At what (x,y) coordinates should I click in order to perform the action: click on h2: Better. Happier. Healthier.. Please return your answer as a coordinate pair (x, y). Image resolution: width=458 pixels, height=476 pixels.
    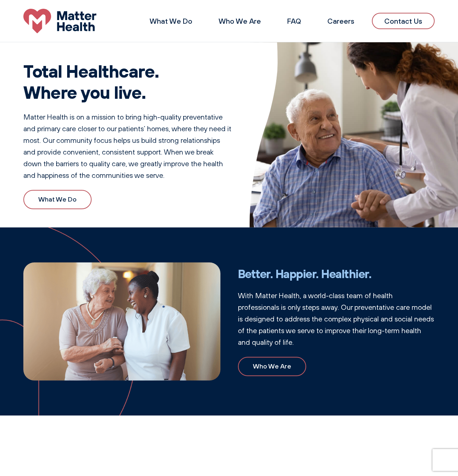
    Looking at the image, I should click on (336, 274).